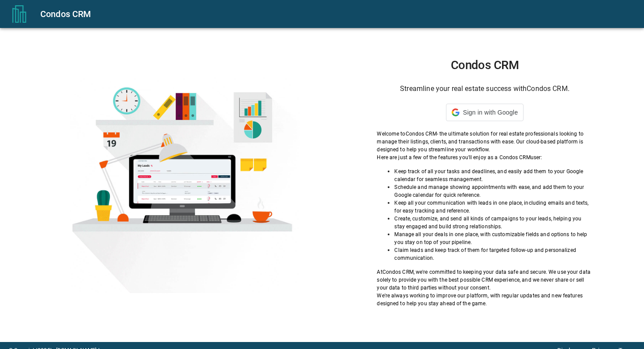 This screenshot has width=644, height=349. I want to click on p: At Condos CRM , we're committed to keeping your data safe and secure. We use your data solely to ..., so click(485, 280).